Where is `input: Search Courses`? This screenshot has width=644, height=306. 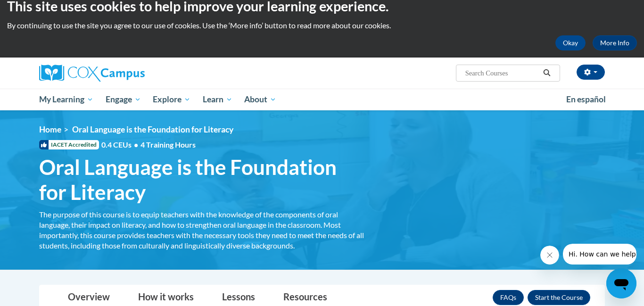 input: Search Courses is located at coordinates (502, 73).